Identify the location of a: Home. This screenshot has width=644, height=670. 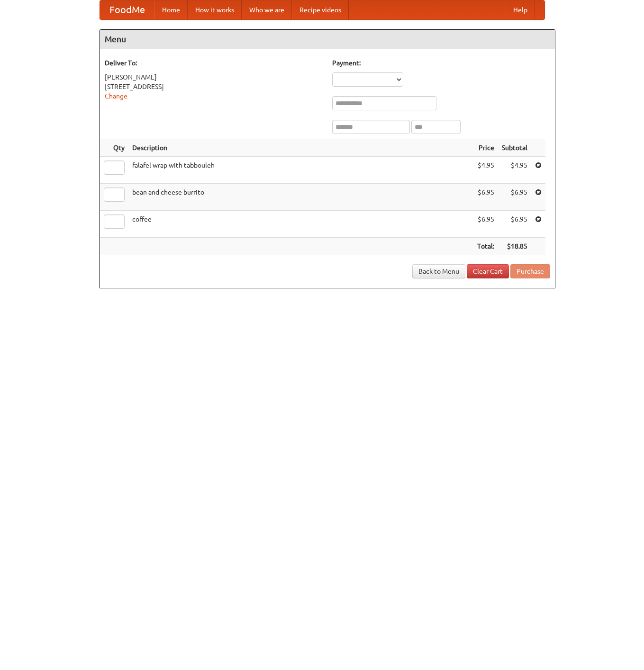
(171, 10).